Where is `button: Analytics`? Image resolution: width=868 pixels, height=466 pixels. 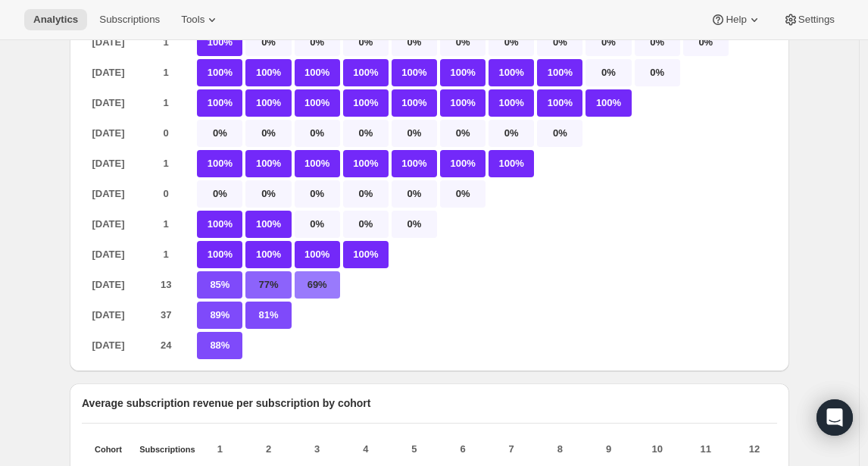 button: Analytics is located at coordinates (55, 19).